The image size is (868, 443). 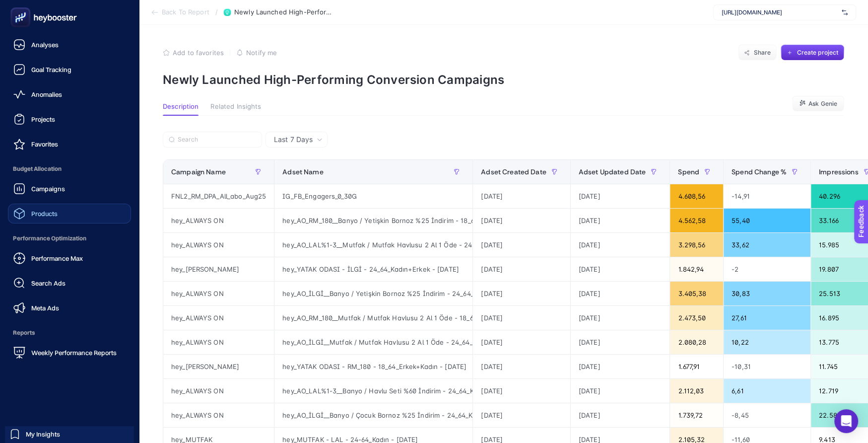 What do you see at coordinates (181, 107) in the screenshot?
I see `span: Description` at bounding box center [181, 107].